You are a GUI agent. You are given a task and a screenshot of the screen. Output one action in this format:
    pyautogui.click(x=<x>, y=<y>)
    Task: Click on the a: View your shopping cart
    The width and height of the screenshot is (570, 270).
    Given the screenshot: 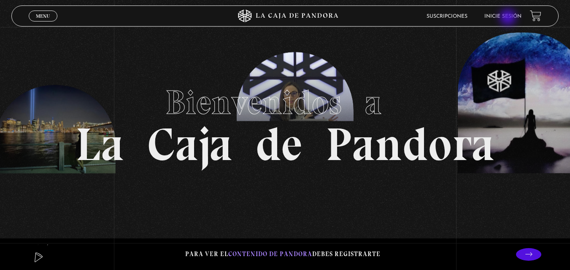 What is the action you would take?
    pyautogui.click(x=535, y=16)
    